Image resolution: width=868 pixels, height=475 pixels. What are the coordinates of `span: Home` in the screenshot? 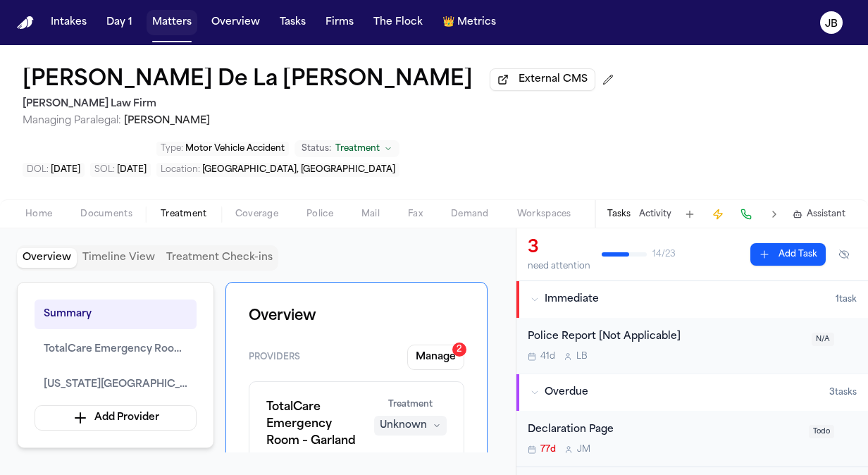 It's located at (39, 214).